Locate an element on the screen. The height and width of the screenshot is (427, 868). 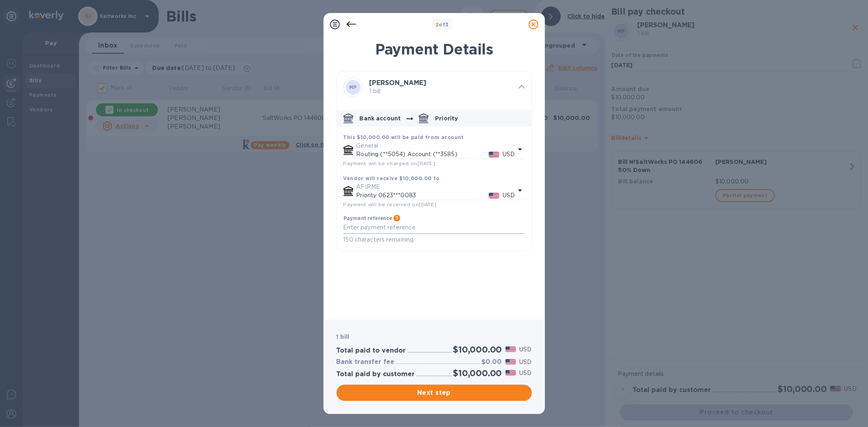
p: 1 bill is located at coordinates (441, 91).